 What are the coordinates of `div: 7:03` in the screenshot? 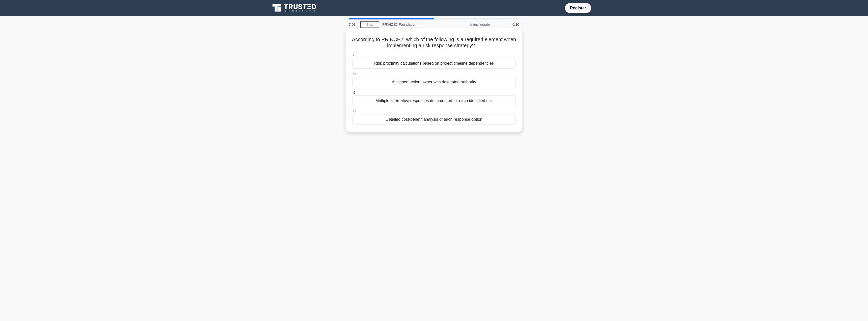 It's located at (353, 25).